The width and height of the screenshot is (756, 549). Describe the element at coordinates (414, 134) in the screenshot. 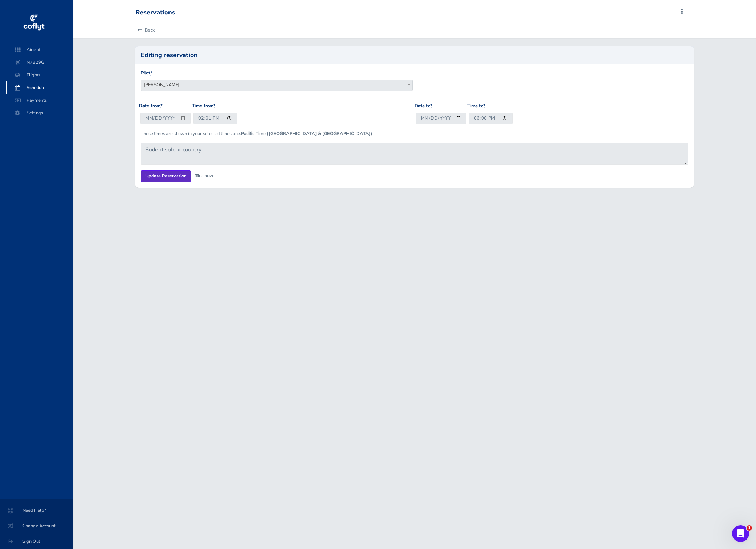

I see `p: These times are shown in your selected time zone:` at that location.